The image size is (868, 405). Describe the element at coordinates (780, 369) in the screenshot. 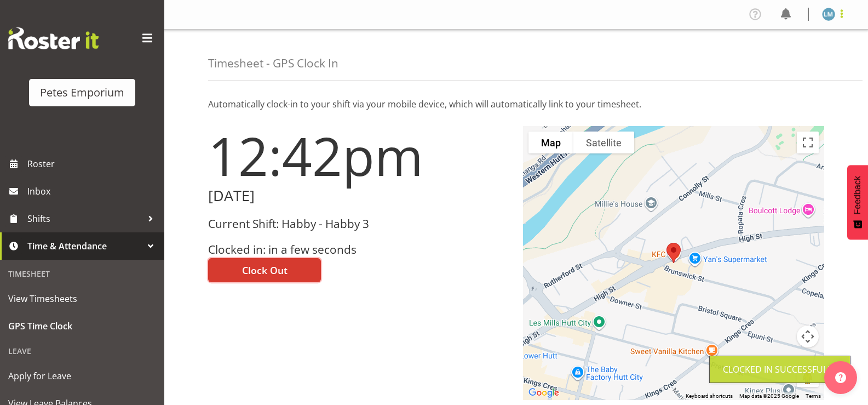

I see `div: Clocked in Successfully` at that location.